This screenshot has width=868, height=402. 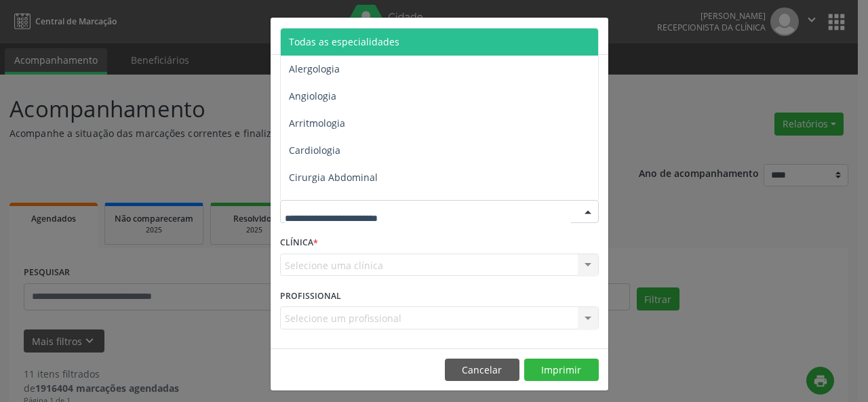 I want to click on span: Alergologia, so click(x=314, y=68).